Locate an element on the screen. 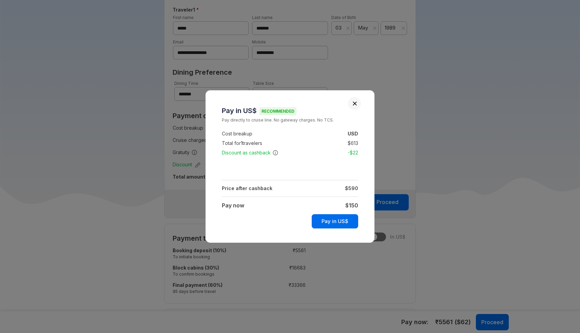  td: Cost breakup is located at coordinates (266, 134).